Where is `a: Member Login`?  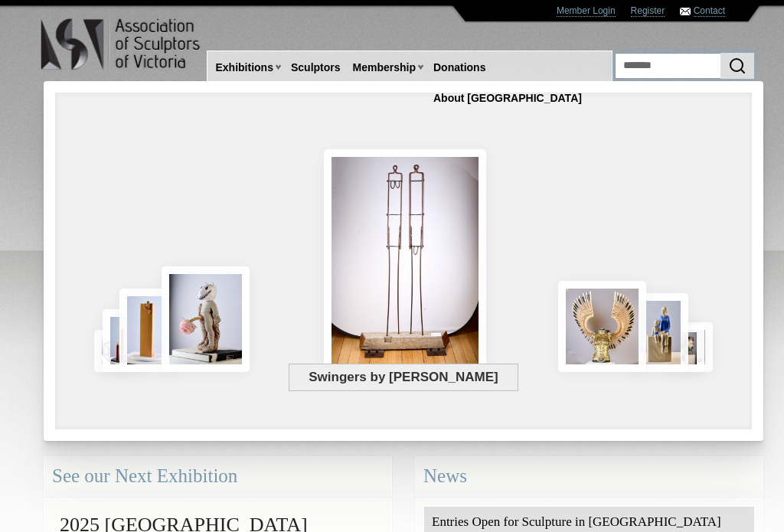 a: Member Login is located at coordinates (586, 10).